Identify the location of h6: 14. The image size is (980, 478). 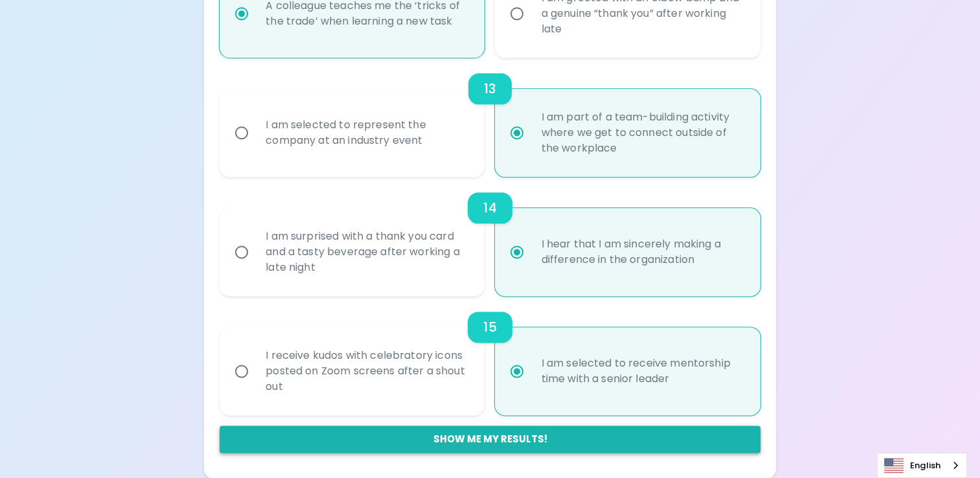
(490, 208).